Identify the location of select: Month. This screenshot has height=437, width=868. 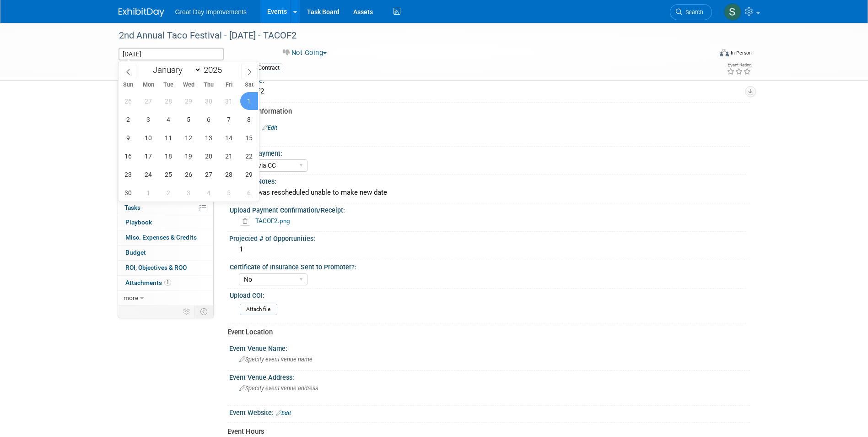
(175, 70).